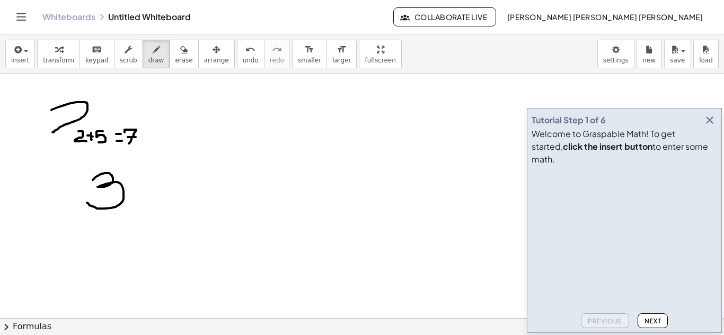 This screenshot has height=335, width=724. I want to click on span: keypad, so click(97, 60).